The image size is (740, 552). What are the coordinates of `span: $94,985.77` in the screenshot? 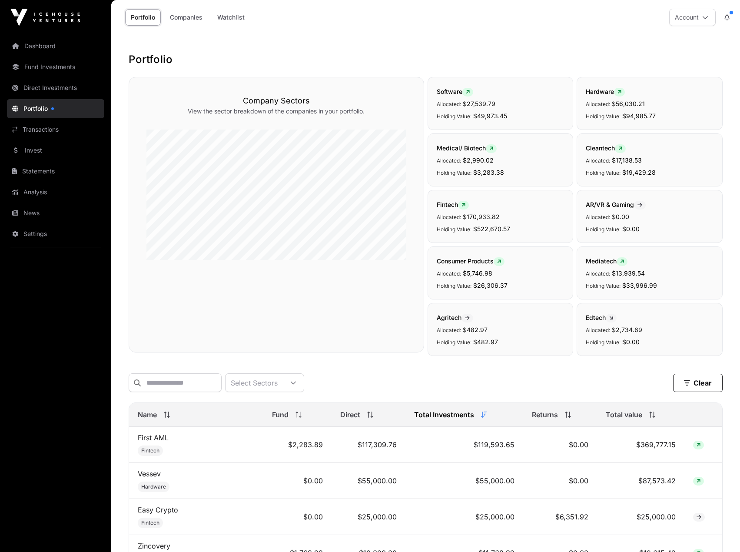 It's located at (639, 116).